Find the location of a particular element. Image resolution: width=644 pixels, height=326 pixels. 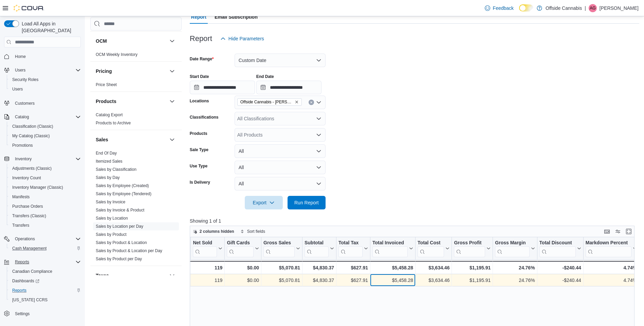

a: Sales by Product & Location is located at coordinates (121, 243).